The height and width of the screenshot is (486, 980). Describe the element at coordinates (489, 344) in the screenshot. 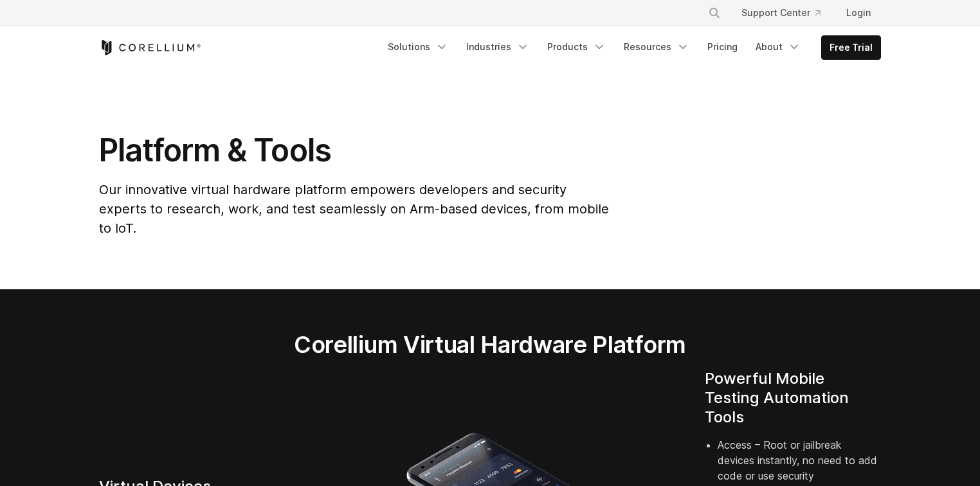

I see `h2: Corellium Virtual Hardware Platform` at that location.